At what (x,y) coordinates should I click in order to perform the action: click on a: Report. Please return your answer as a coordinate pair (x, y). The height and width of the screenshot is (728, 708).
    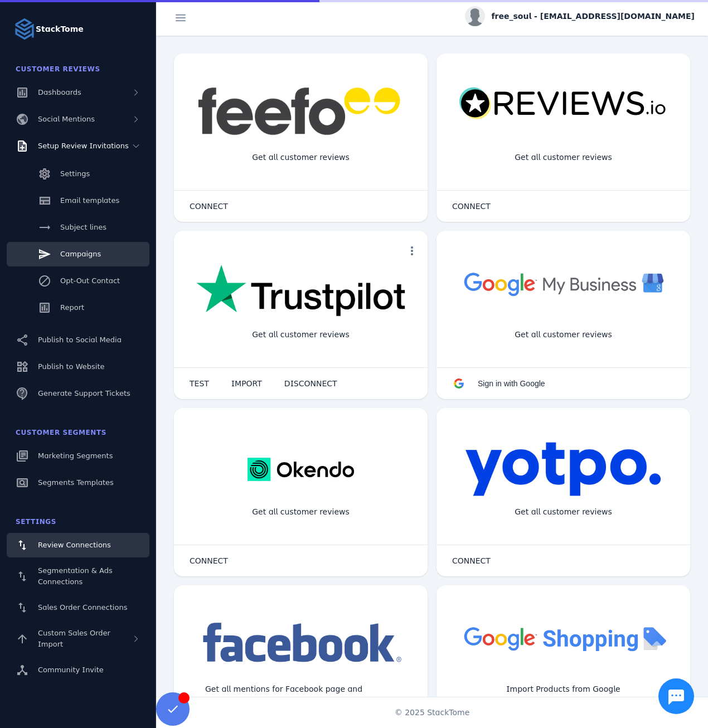
    Looking at the image, I should click on (78, 308).